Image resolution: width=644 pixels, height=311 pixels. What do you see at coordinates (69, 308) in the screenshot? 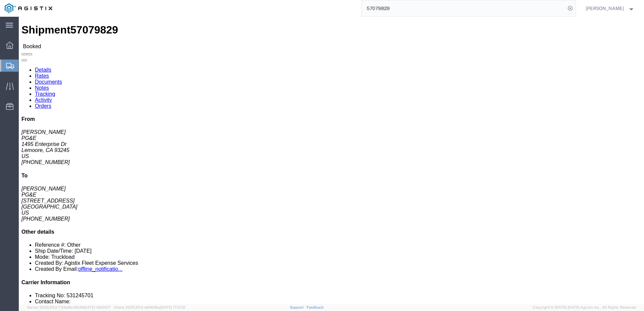
I see `span: Server: 2025.20.0-734e5bc92d9` at bounding box center [69, 308].